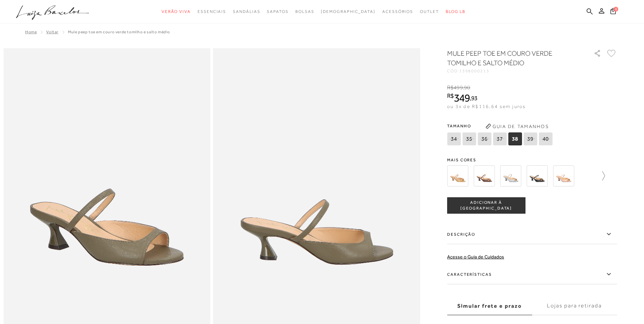 The width and height of the screenshot is (644, 324). What do you see at coordinates (564, 176) in the screenshot?
I see `img: MULE PEEP TOE EM COURO ROSA CASHMERE E SALTO MÉDIO` at bounding box center [564, 176].